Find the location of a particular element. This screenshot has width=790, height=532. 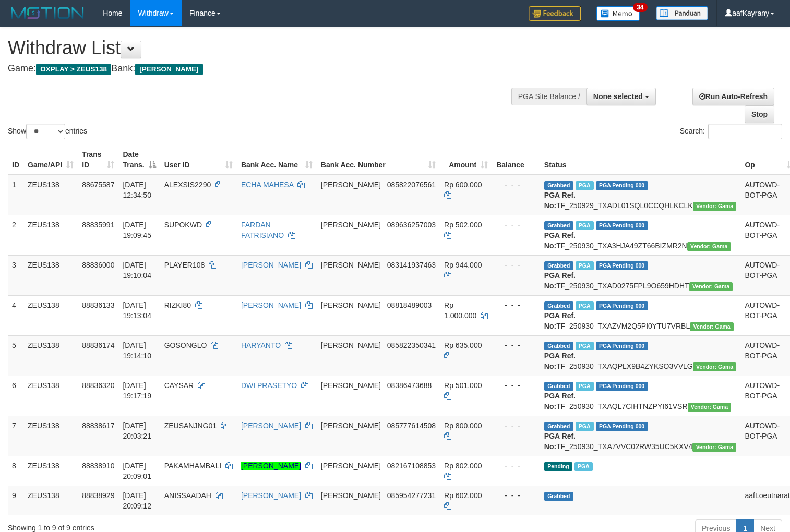

th: Trans ID: activate to sort column ascending is located at coordinates (98, 160).